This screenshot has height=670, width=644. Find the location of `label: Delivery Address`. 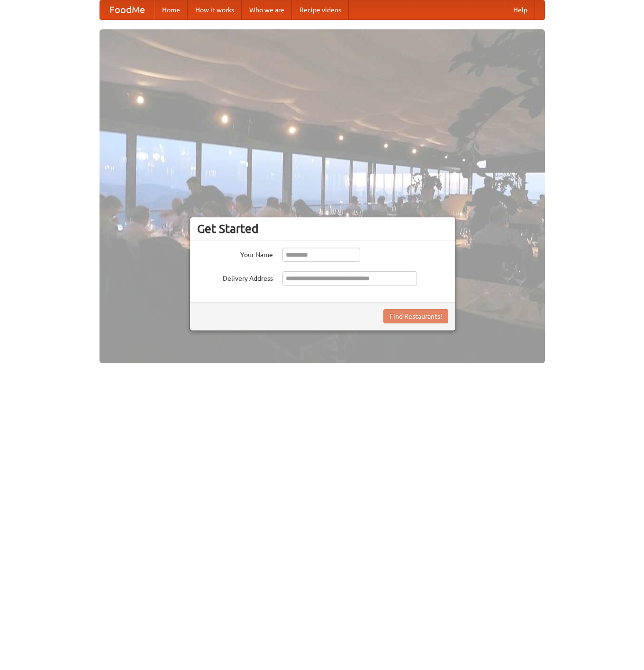

label: Delivery Address is located at coordinates (235, 277).